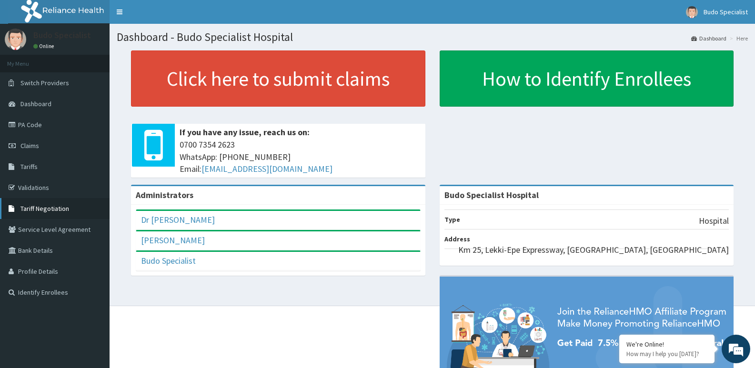 The height and width of the screenshot is (368, 755). I want to click on span: Switch Providers, so click(45, 83).